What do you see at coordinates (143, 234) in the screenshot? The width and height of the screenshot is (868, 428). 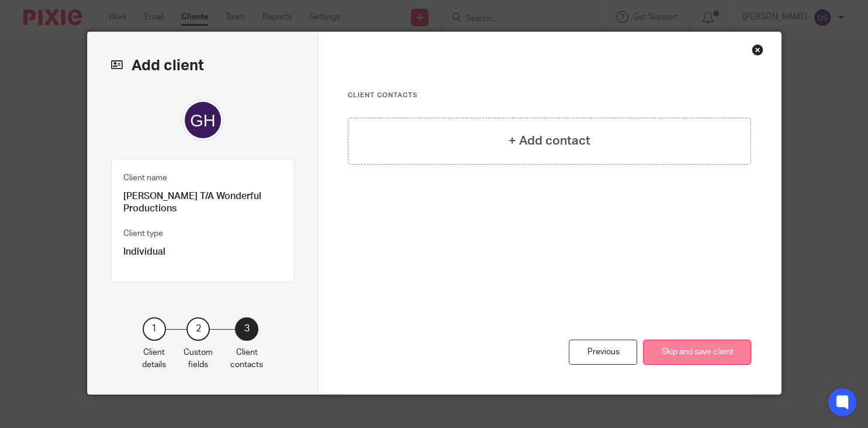 I see `label: Client type` at bounding box center [143, 234].